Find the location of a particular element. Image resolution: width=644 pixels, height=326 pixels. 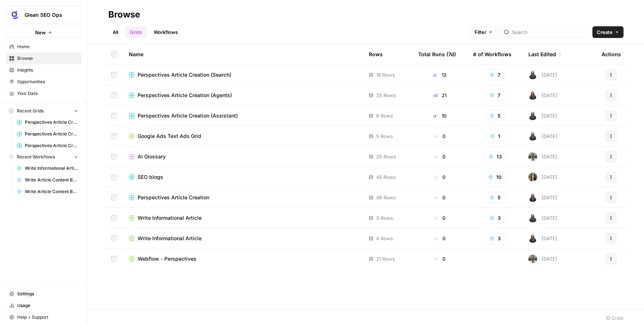

img: Glean SEO Ops Logo is located at coordinates (15, 15).